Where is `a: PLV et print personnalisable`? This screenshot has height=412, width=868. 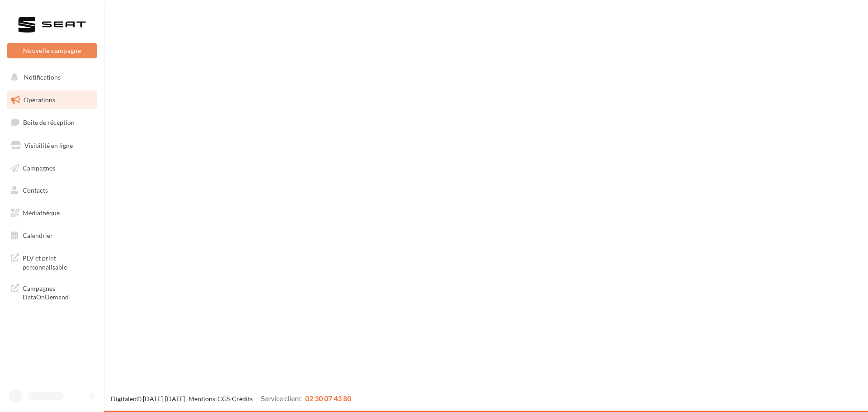
a: PLV et print personnalisable is located at coordinates (52, 261).